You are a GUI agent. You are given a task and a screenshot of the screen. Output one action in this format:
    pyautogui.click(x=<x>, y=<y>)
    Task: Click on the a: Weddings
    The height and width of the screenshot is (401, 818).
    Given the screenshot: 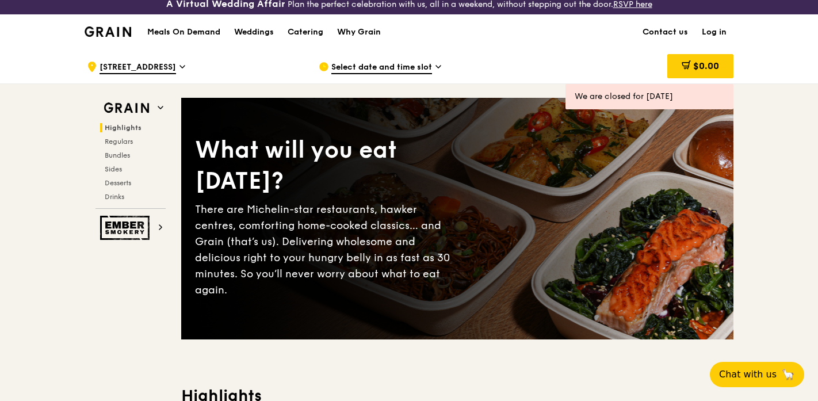 What is the action you would take?
    pyautogui.click(x=254, y=32)
    